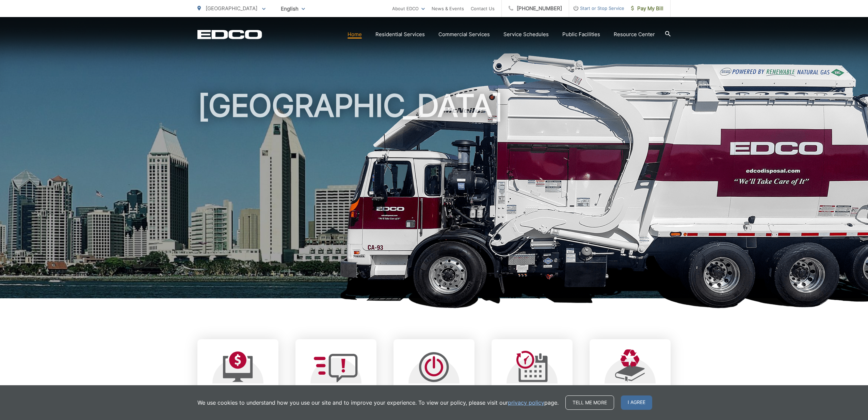  I want to click on span: Pay My Bill, so click(647, 8).